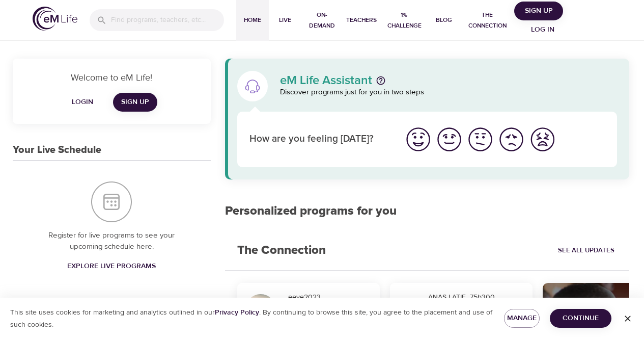 This screenshot has width=644, height=339. Describe the element at coordinates (444, 20) in the screenshot. I see `span: Blog` at that location.